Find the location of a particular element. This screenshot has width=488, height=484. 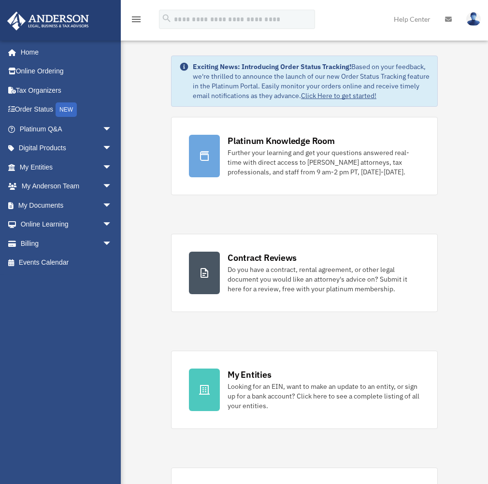

div: My Entities is located at coordinates (249, 374).